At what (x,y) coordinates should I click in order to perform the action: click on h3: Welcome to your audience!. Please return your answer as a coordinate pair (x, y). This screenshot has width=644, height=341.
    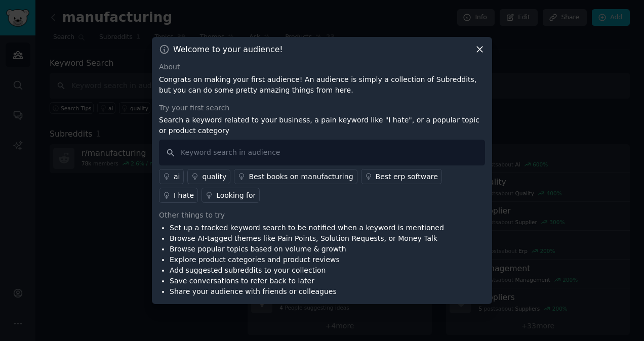
    Looking at the image, I should click on (228, 49).